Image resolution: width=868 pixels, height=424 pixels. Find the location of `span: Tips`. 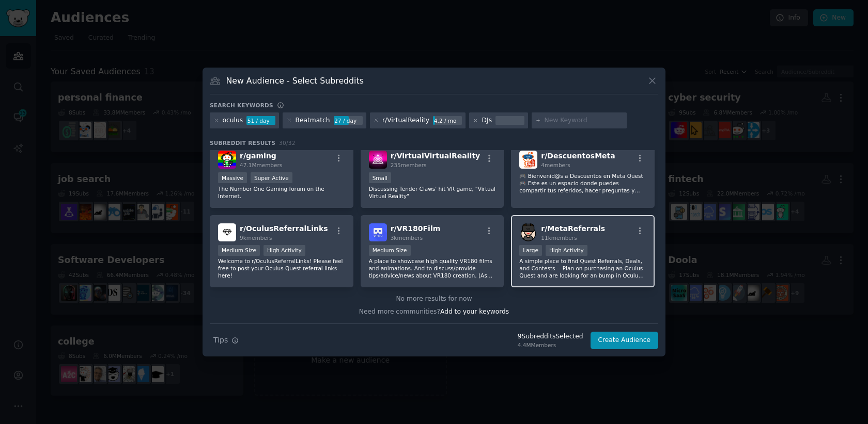

span: Tips is located at coordinates (221, 340).